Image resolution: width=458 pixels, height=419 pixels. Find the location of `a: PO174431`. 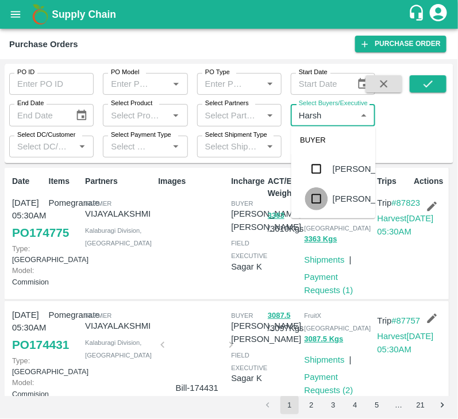

a: PO174431 is located at coordinates (40, 345).